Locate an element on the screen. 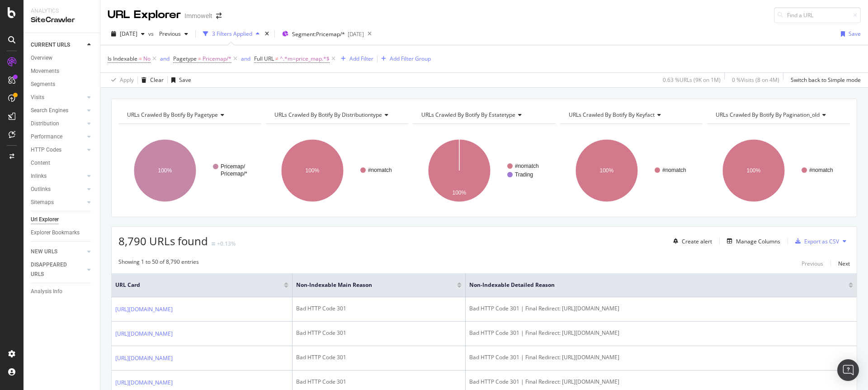 Image resolution: width=868 pixels, height=390 pixels. div: 3 Filters Applied is located at coordinates (232, 33).